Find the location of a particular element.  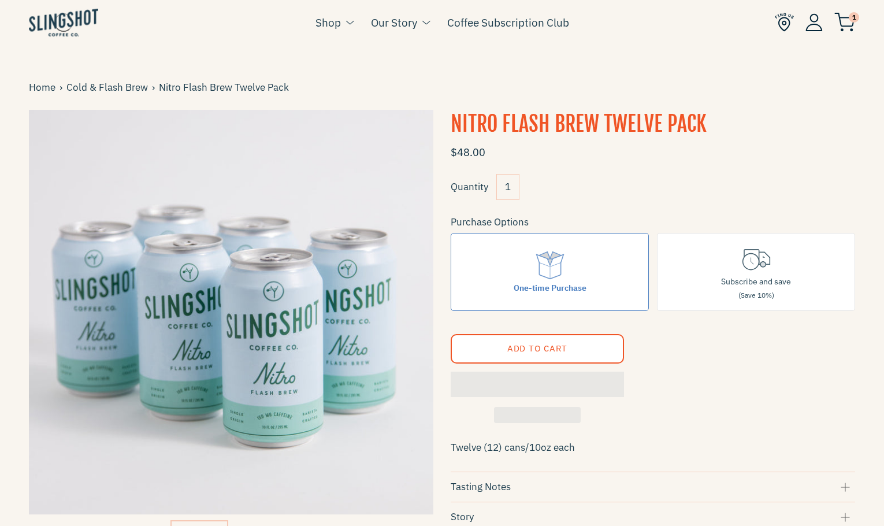

span: Add to Cart is located at coordinates (538, 348).